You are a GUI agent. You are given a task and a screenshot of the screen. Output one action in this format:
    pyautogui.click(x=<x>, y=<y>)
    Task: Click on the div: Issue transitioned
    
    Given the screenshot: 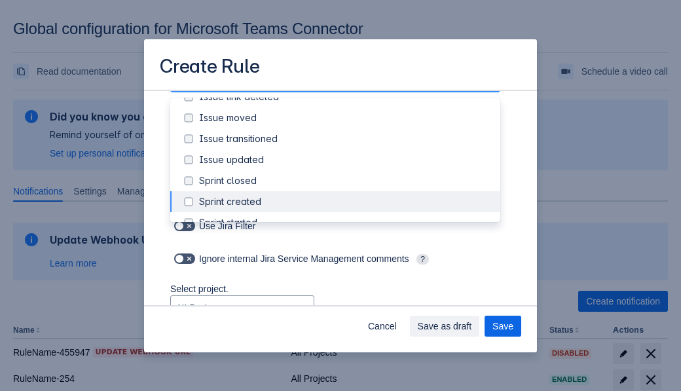 What is the action you would take?
    pyautogui.click(x=346, y=139)
    